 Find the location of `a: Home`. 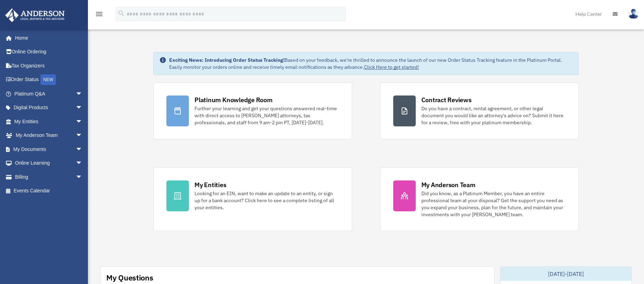

a: Home is located at coordinates (47, 38).